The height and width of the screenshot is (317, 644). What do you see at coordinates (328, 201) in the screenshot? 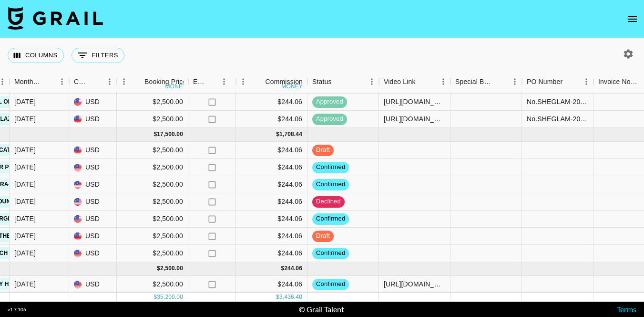
I see `span: declined` at bounding box center [328, 201].